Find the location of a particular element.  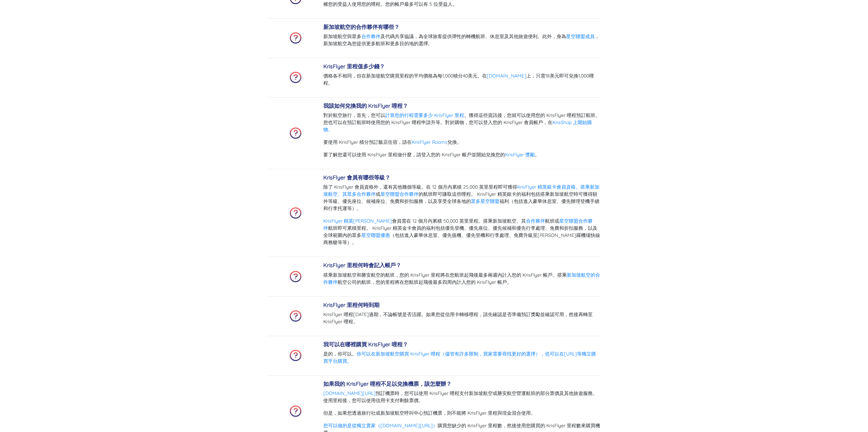

font: KrisFlyer 里程值多少錢？ is located at coordinates (354, 66).